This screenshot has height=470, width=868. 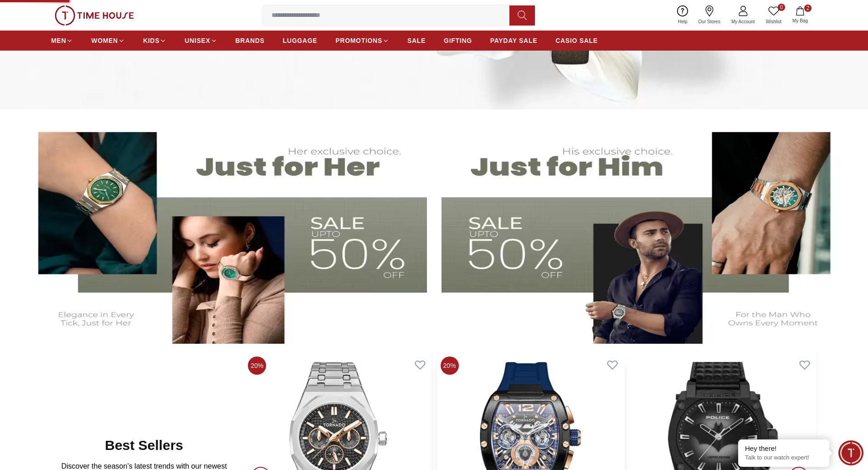 What do you see at coordinates (458, 40) in the screenshot?
I see `span: GIFTING` at bounding box center [458, 40].